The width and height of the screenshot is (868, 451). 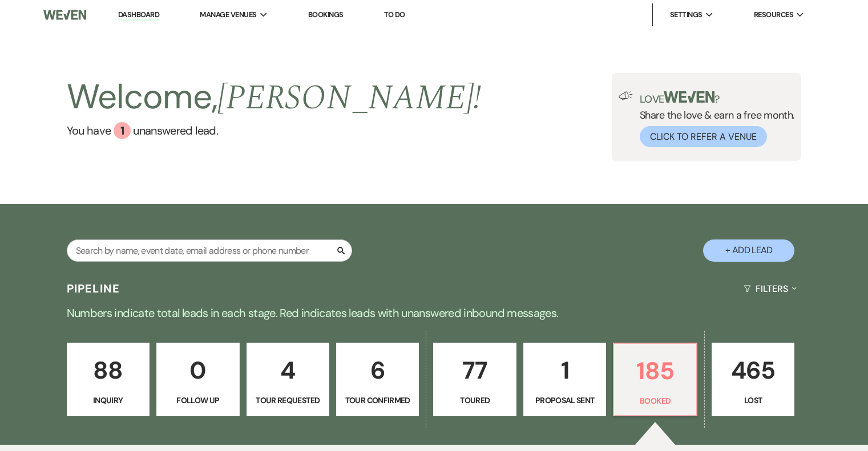 What do you see at coordinates (688, 97) in the screenshot?
I see `img: weven-logo-green.svg` at bounding box center [688, 97].